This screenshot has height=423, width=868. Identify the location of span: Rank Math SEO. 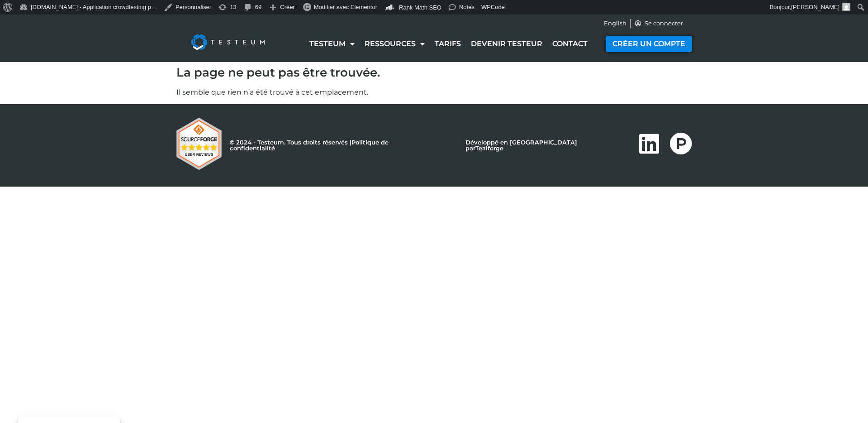
(420, 7).